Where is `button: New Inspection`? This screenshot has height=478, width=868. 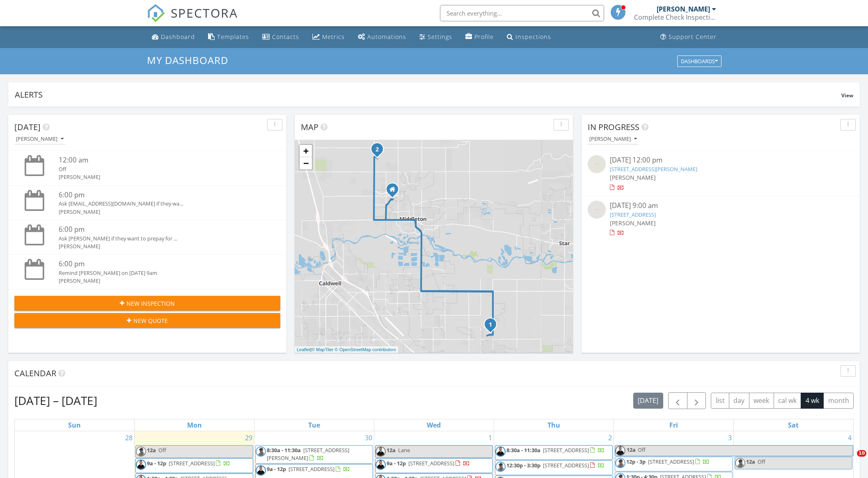
button: New Inspection is located at coordinates (148, 304).